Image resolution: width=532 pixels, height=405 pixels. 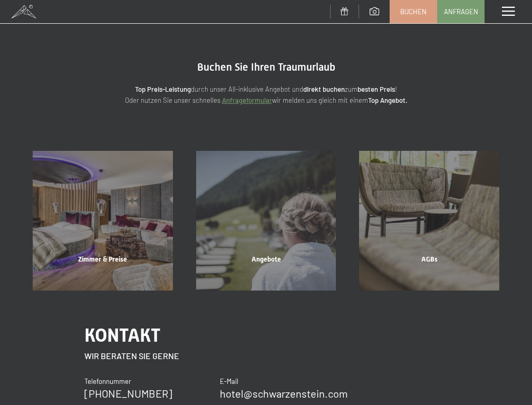 What do you see at coordinates (266, 95) in the screenshot?
I see `p: durch unser All-inklusive Angebot und zum ! Oder nutzen Sie unser schnelles wir melden uns gleich...` at bounding box center [266, 95].